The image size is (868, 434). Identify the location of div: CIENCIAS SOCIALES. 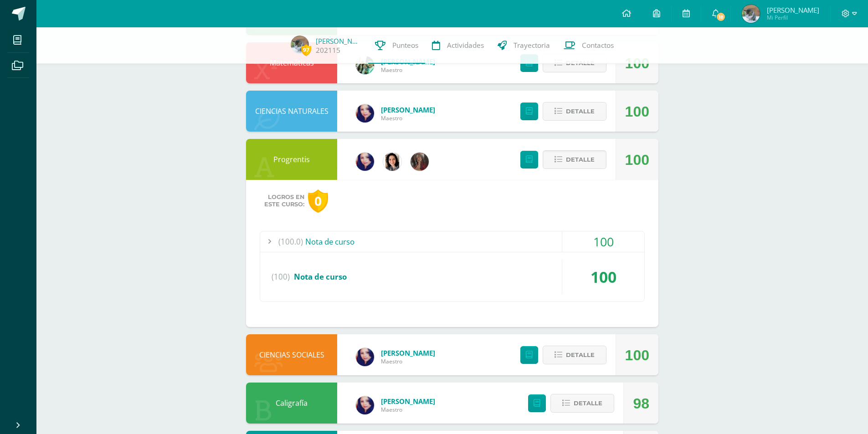
(292, 355).